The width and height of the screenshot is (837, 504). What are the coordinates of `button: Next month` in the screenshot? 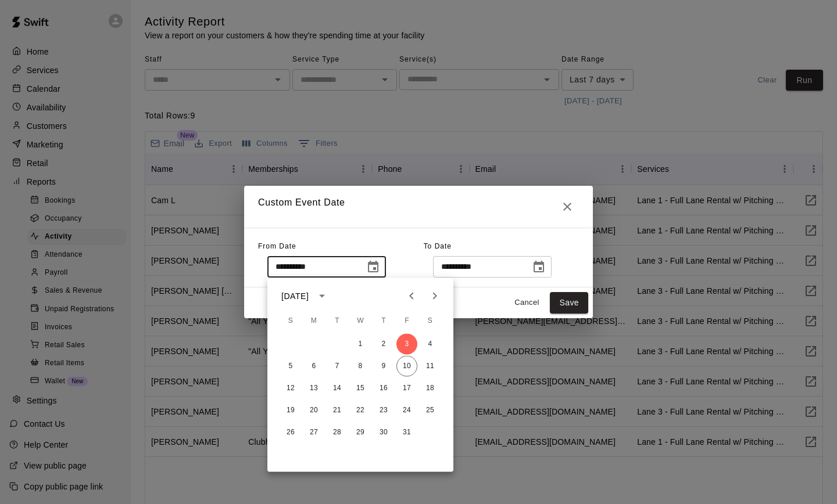 It's located at (435, 296).